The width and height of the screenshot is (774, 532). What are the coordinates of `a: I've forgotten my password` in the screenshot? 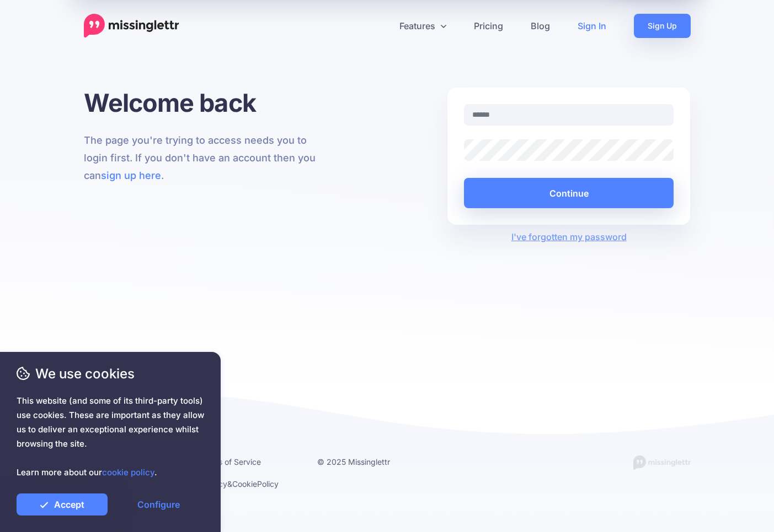 It's located at (568, 237).